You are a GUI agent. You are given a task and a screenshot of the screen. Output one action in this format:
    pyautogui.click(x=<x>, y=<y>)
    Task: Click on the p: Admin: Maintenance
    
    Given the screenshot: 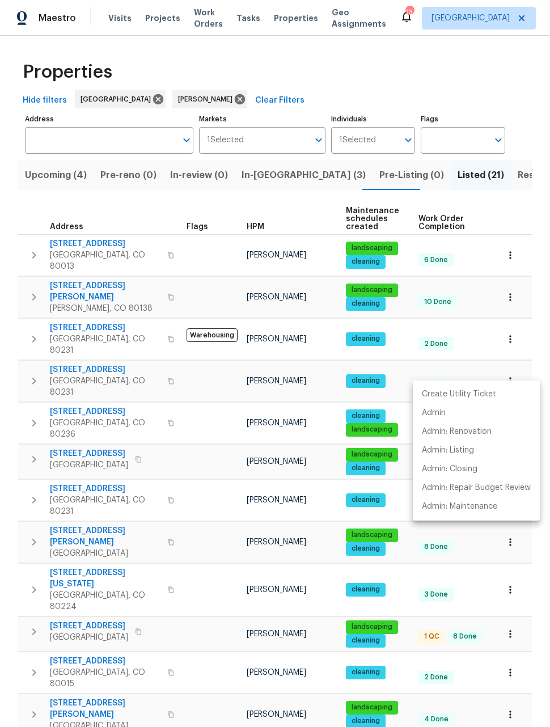 What is the action you would take?
    pyautogui.click(x=459, y=507)
    